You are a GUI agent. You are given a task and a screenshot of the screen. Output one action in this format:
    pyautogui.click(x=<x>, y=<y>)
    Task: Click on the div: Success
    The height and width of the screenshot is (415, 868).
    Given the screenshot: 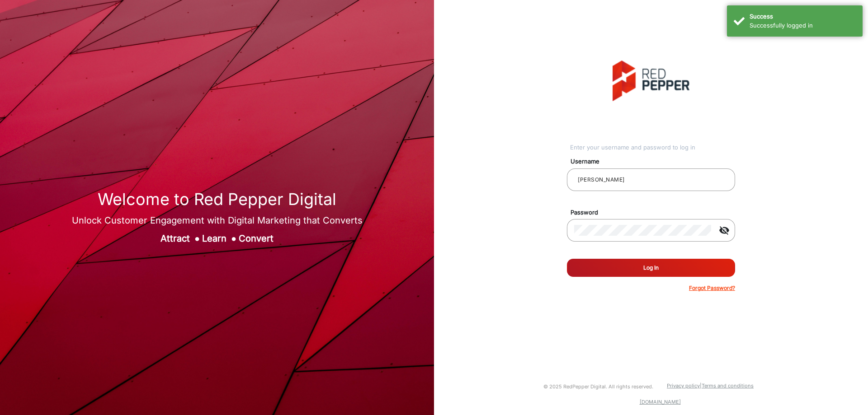 What is the action you would take?
    pyautogui.click(x=803, y=16)
    